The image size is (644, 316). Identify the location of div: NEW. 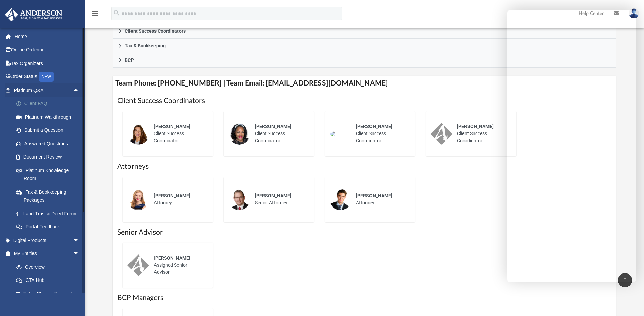
(46, 77).